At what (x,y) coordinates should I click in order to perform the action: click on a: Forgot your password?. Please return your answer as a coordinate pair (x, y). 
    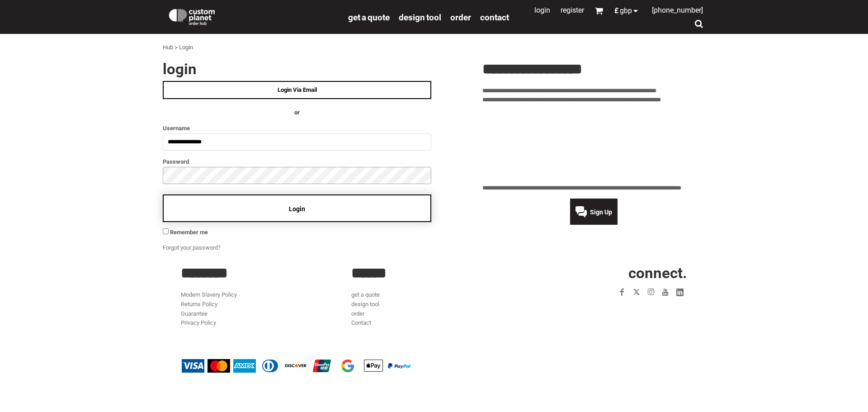
    Looking at the image, I should click on (191, 247).